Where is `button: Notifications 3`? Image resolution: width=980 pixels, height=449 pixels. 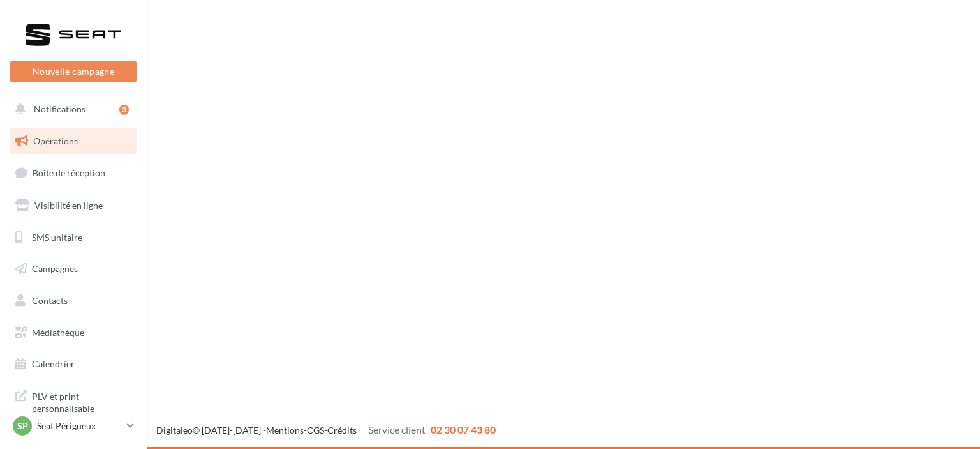
button: Notifications 3 is located at coordinates (71, 110).